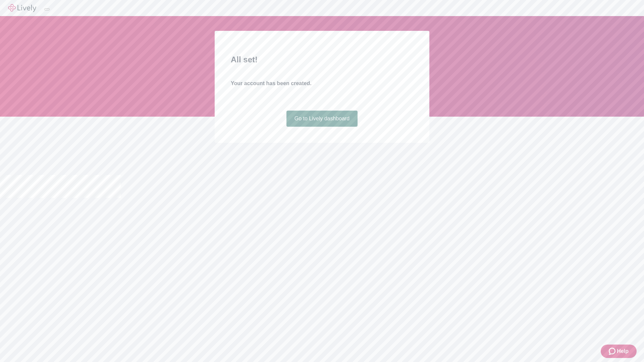 The image size is (644, 362). I want to click on span: Help, so click(622, 351).